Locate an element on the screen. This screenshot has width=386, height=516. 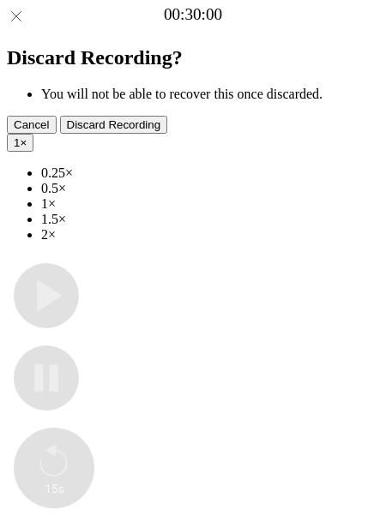
li: 0.25× is located at coordinates (210, 173).